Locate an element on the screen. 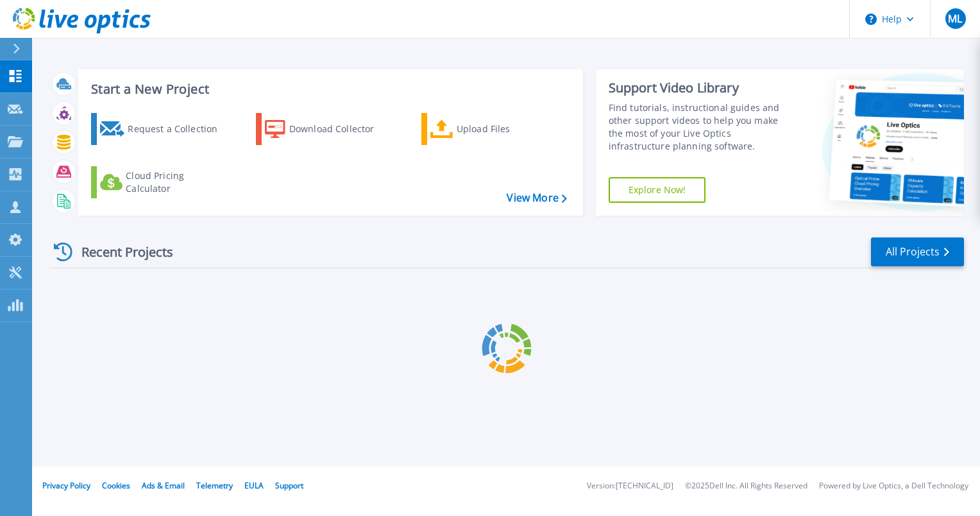 This screenshot has width=980, height=516. span: ML is located at coordinates (955, 18).